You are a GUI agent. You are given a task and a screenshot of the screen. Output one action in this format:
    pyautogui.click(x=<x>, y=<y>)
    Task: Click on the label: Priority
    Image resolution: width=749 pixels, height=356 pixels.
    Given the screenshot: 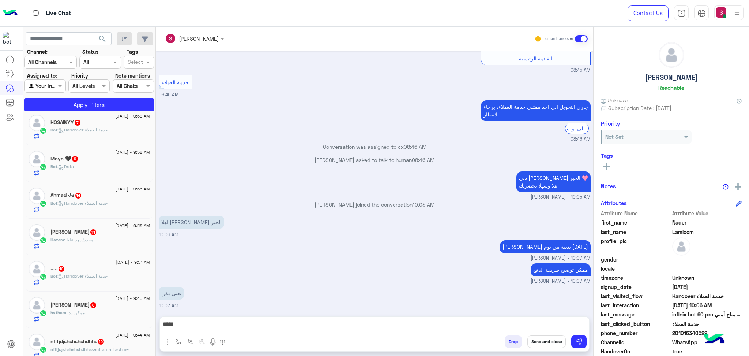 What is the action you would take?
    pyautogui.click(x=80, y=75)
    